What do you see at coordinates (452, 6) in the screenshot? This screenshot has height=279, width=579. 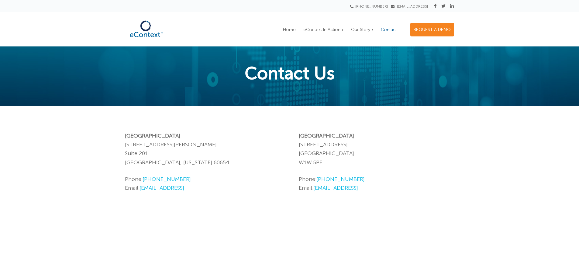 I see `a: Linkedin` at bounding box center [452, 6].